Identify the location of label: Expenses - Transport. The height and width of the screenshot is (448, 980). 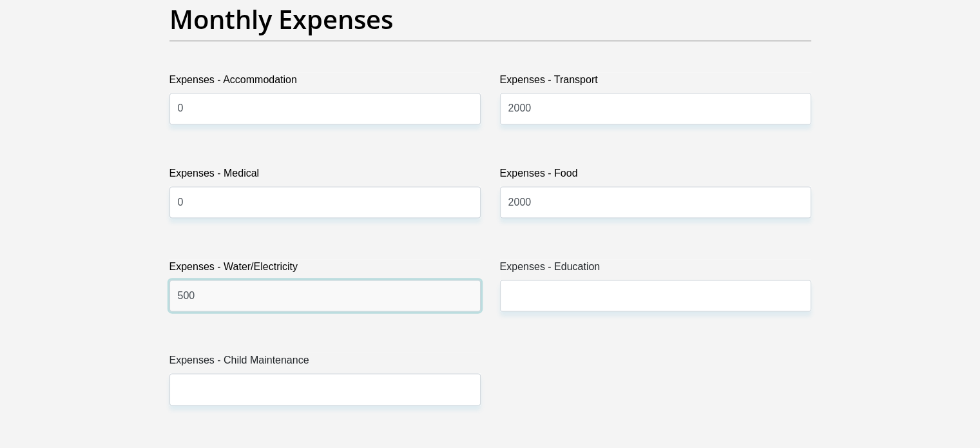
(656, 82).